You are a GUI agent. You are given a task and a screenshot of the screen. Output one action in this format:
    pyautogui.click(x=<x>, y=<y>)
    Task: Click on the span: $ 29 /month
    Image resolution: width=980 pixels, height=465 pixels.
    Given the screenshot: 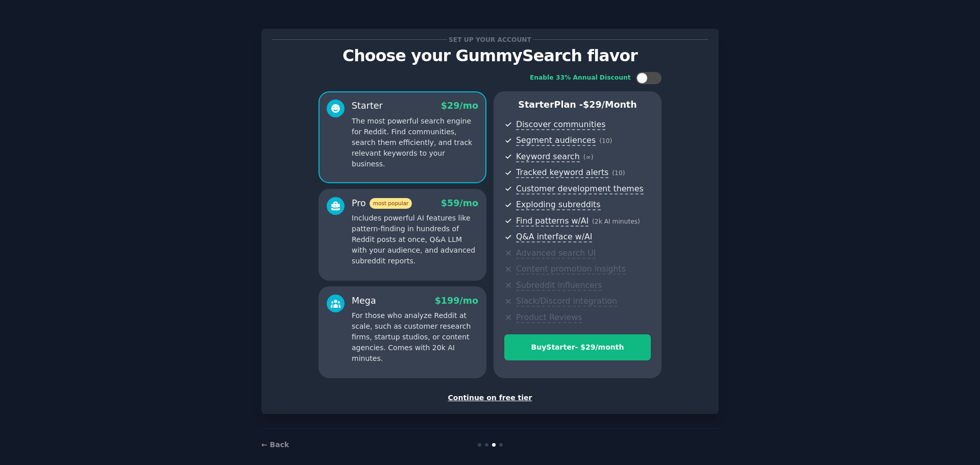 What is the action you would take?
    pyautogui.click(x=610, y=104)
    